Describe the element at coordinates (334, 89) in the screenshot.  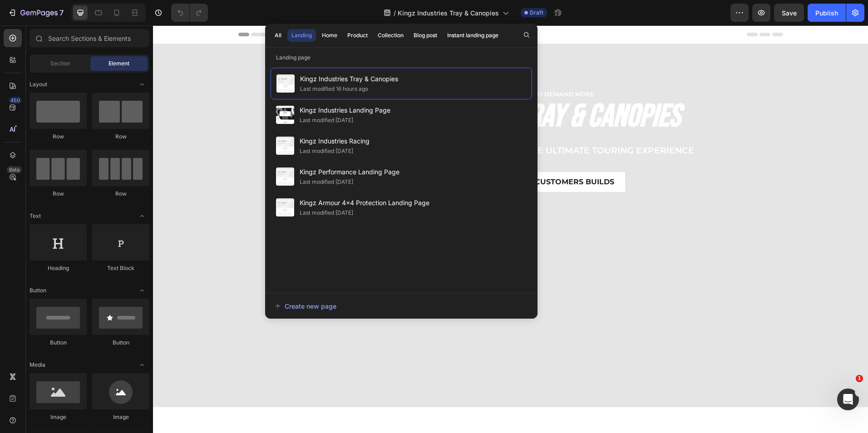
I see `div: Last modified 16 hours ago` at that location.